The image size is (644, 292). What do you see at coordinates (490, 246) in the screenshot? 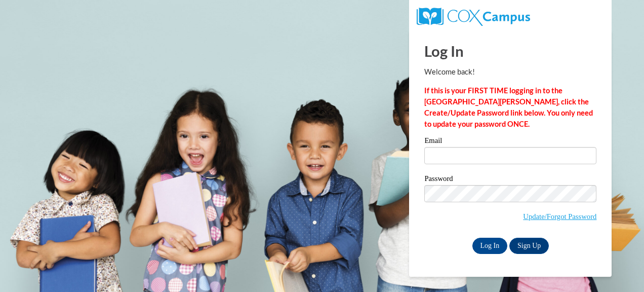
I see `input: Log In` at bounding box center [490, 246].